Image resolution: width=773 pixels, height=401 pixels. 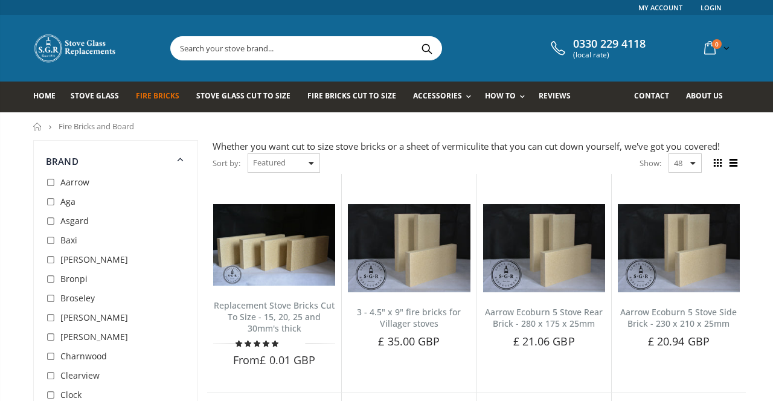 What do you see at coordinates (609, 44) in the screenshot?
I see `span: 0330 229 4118` at bounding box center [609, 44].